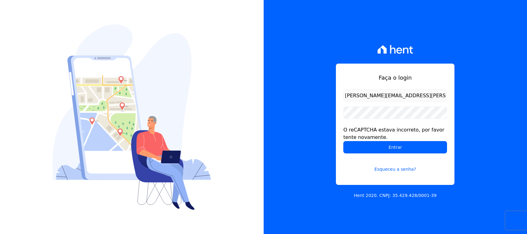 The width and height of the screenshot is (527, 234). Describe the element at coordinates (395, 195) in the screenshot. I see `p: Hent 2020. CNPJ: 35.429.428/0001-39` at that location.